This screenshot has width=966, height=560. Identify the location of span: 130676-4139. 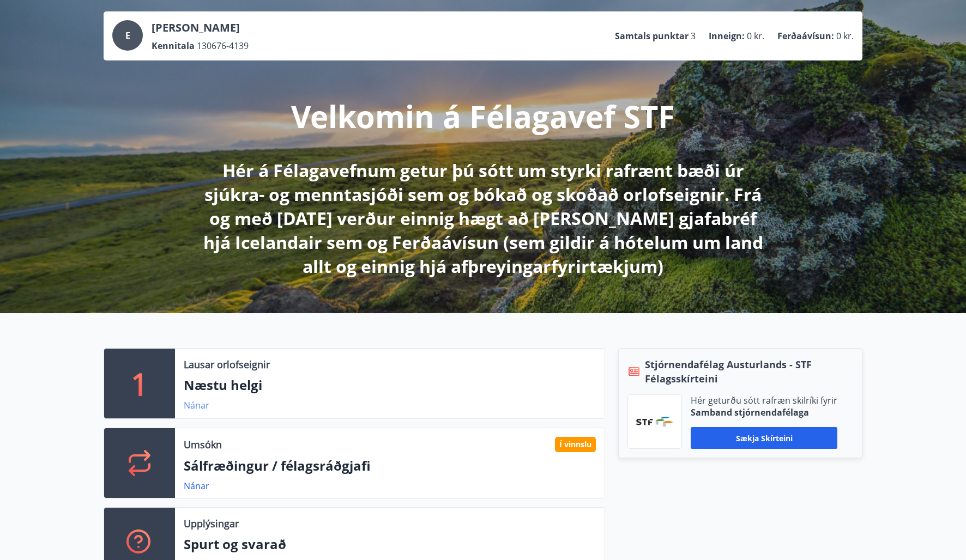
(222, 46).